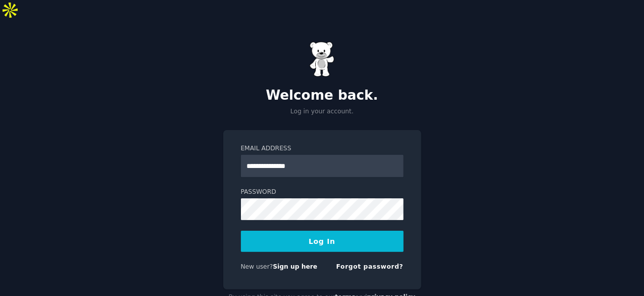 The width and height of the screenshot is (644, 296). I want to click on h2: Welcome back., so click(322, 96).